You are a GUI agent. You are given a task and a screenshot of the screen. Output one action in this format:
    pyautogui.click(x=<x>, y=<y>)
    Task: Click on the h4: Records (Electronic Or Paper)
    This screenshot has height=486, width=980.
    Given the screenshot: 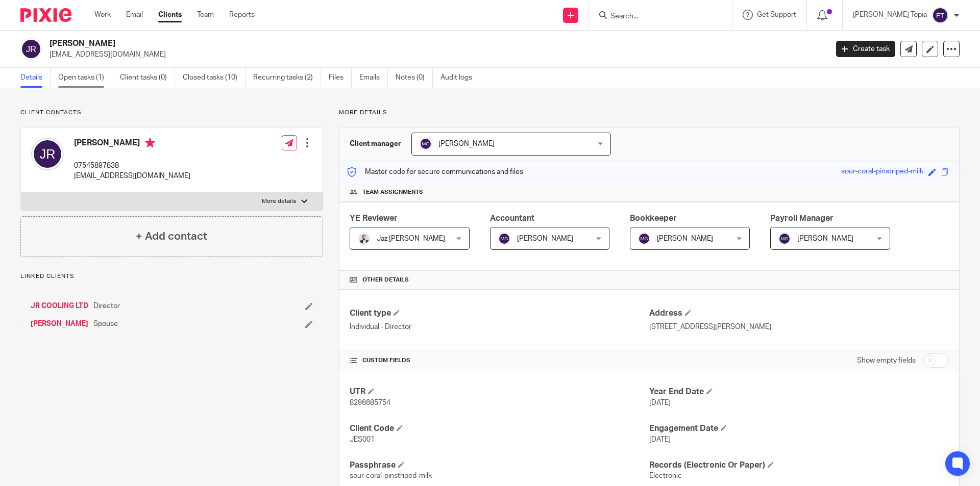 What is the action you would take?
    pyautogui.click(x=799, y=466)
    